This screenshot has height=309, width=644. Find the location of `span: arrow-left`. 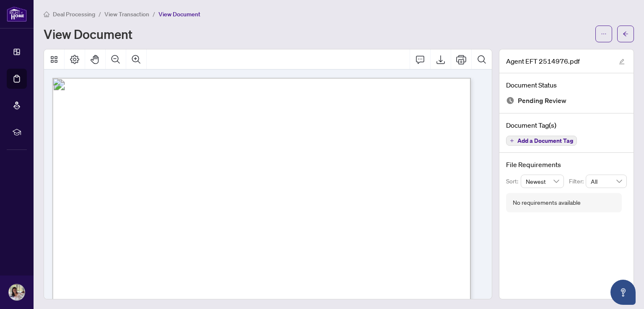

span: arrow-left is located at coordinates (625, 34).